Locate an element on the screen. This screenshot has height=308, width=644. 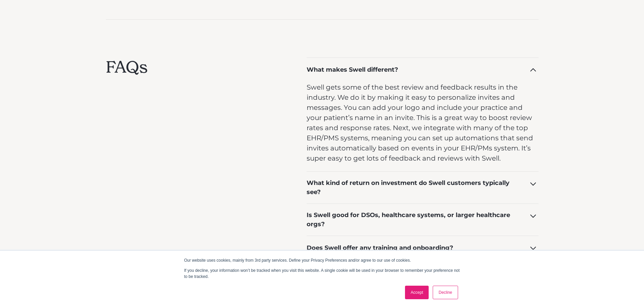
a: Decline is located at coordinates (445, 292).